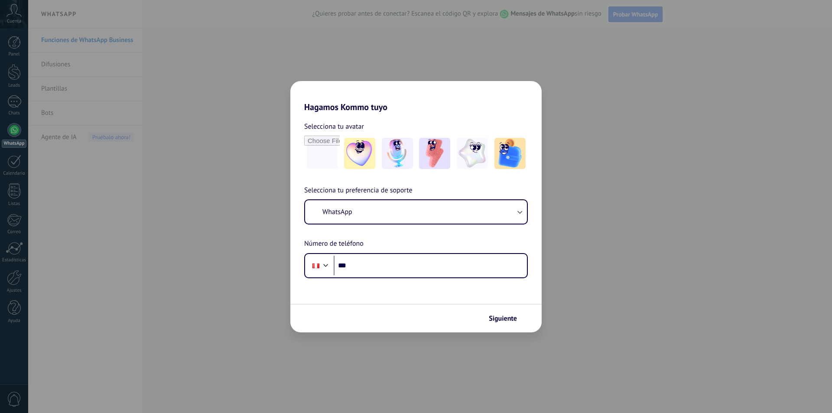 The height and width of the screenshot is (413, 832). What do you see at coordinates (472, 153) in the screenshot?
I see `img: -4.jpeg` at bounding box center [472, 153].